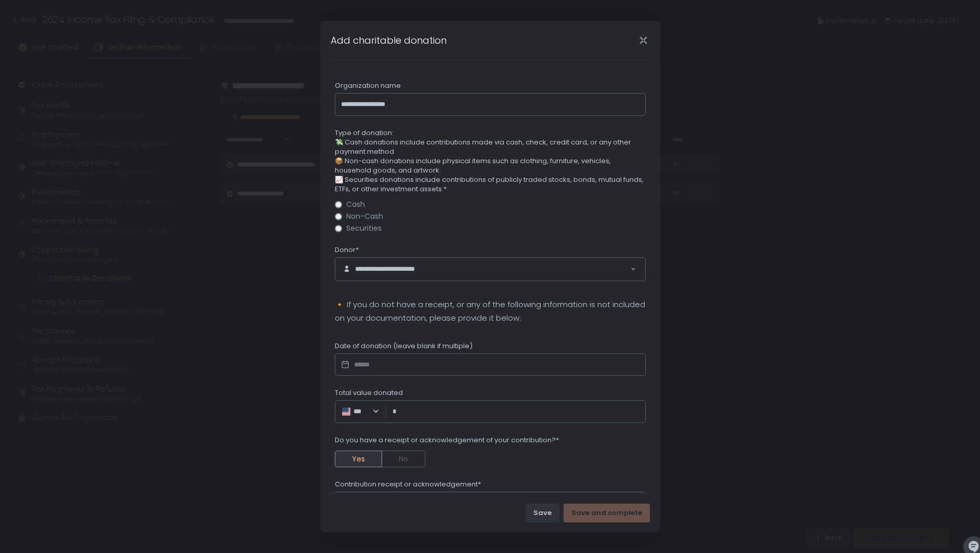 The width and height of the screenshot is (980, 553). What do you see at coordinates (369, 393) in the screenshot?
I see `span: Total value donated` at bounding box center [369, 393].